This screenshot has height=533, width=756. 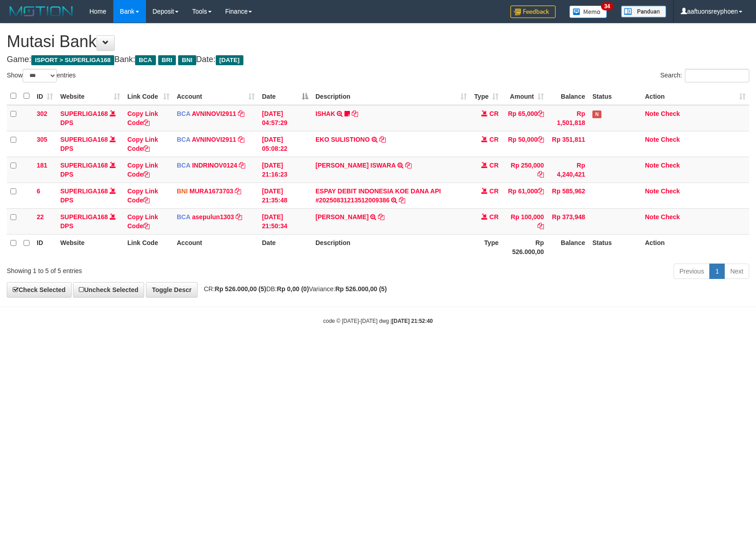 What do you see at coordinates (540, 114) in the screenshot?
I see `a: Copy Rp 65,000 to clipboard` at bounding box center [540, 114].